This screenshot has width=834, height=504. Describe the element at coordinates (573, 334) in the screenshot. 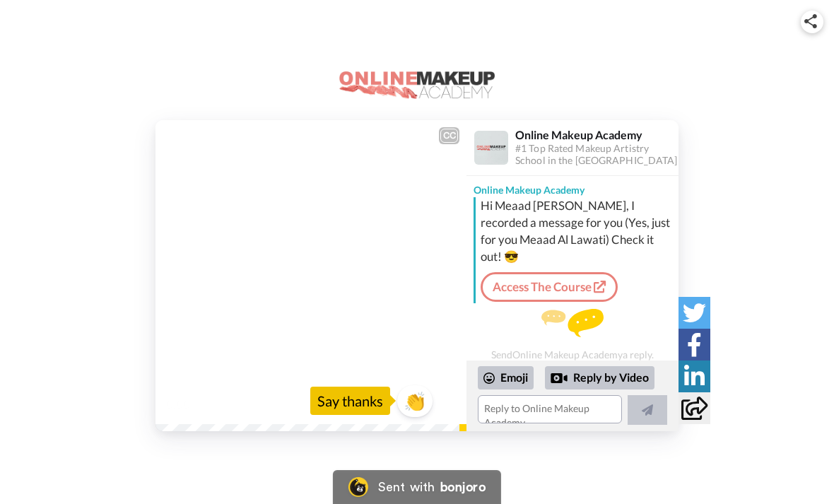

I see `div: Send Online Makeup Academy a reply.` at that location.